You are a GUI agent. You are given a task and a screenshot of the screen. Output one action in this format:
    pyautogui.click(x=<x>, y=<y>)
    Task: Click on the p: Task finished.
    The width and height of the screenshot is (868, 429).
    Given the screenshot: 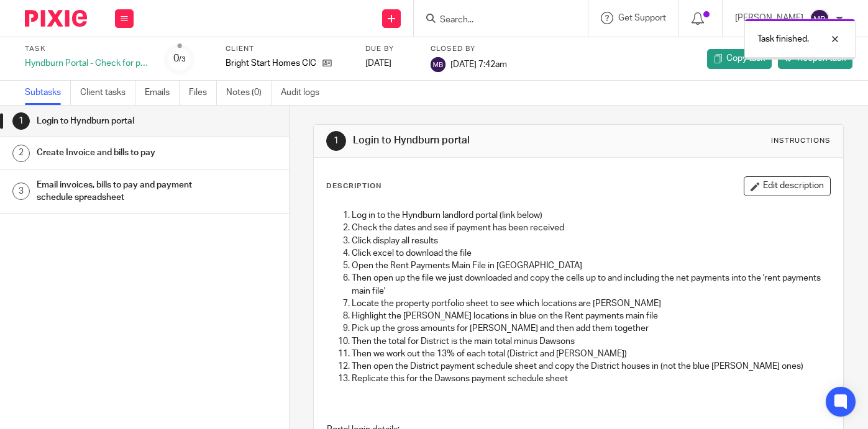 What is the action you would take?
    pyautogui.click(x=783, y=39)
    